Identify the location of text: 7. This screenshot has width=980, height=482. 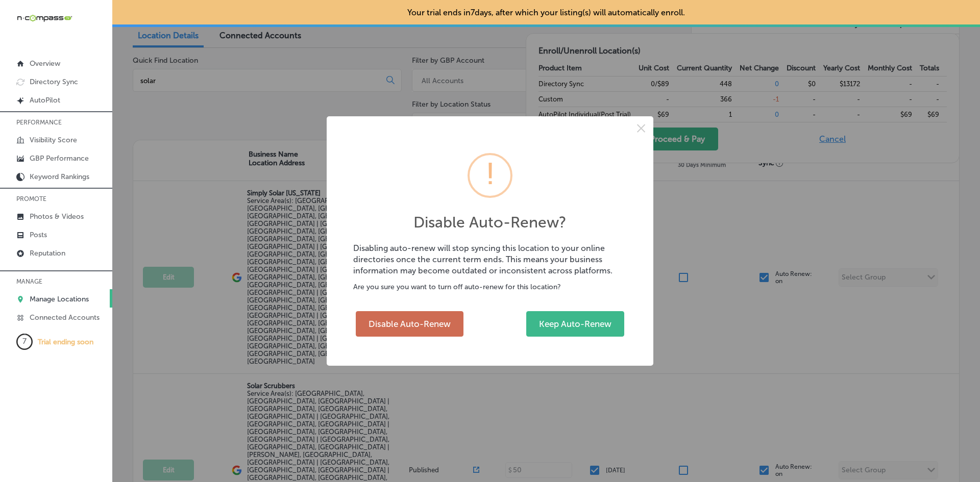
(24, 341).